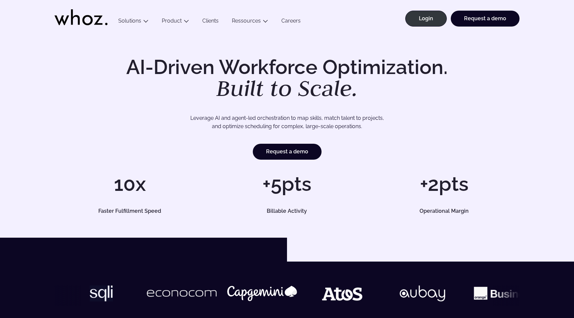  I want to click on h1: 10x, so click(129, 184).